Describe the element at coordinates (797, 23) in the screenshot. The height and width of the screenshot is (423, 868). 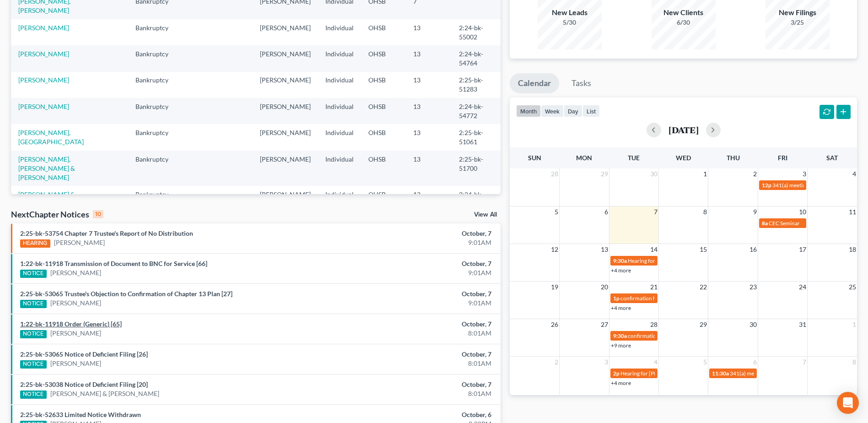
I see `div: 3/25` at that location.